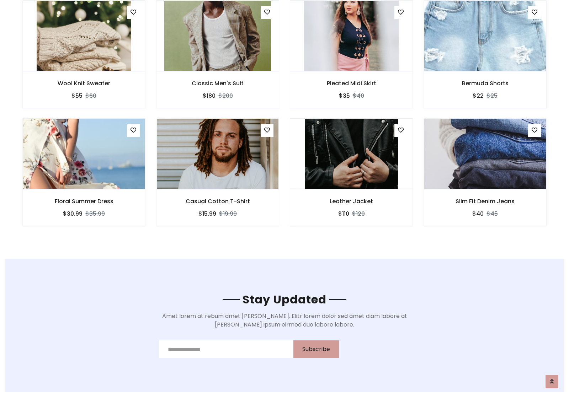 The width and height of the screenshot is (569, 399). What do you see at coordinates (316, 349) in the screenshot?
I see `button: Subscribe` at bounding box center [316, 349].